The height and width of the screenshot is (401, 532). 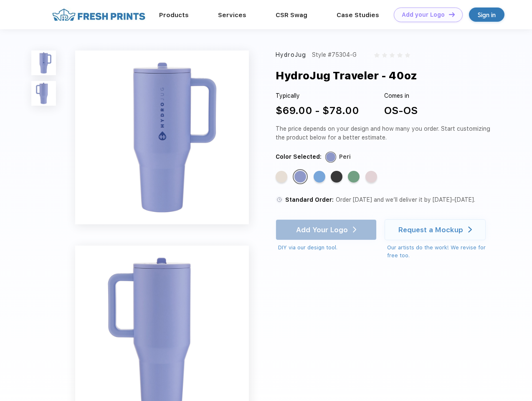 What do you see at coordinates (317, 96) in the screenshot?
I see `div: Typically` at bounding box center [317, 96].